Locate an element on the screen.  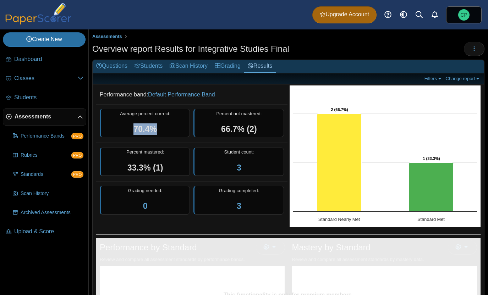
img: PaperScorer is located at coordinates (38, 13).